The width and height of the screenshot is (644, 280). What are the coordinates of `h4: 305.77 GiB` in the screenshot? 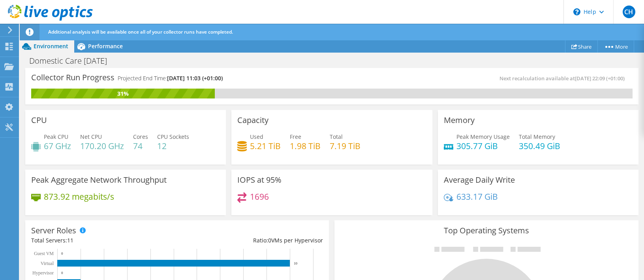 It's located at (483, 146).